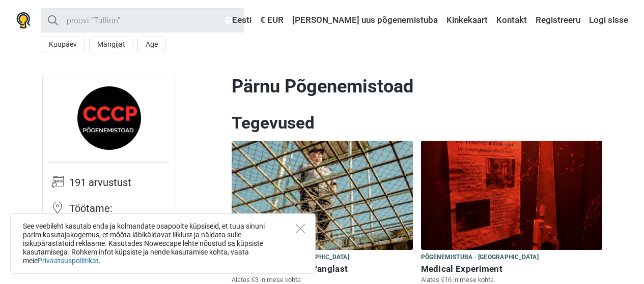 This screenshot has height=284, width=644. I want to click on td: 191 arvustust, so click(119, 188).